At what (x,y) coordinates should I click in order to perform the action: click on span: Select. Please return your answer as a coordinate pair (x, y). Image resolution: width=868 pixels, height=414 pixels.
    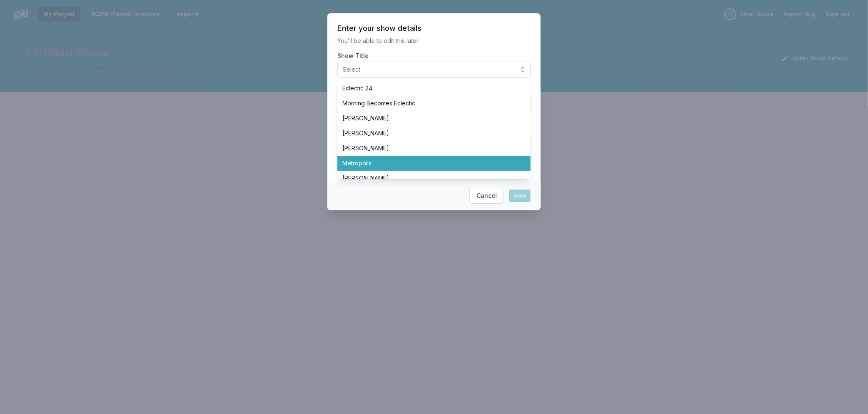
    Looking at the image, I should click on (428, 70).